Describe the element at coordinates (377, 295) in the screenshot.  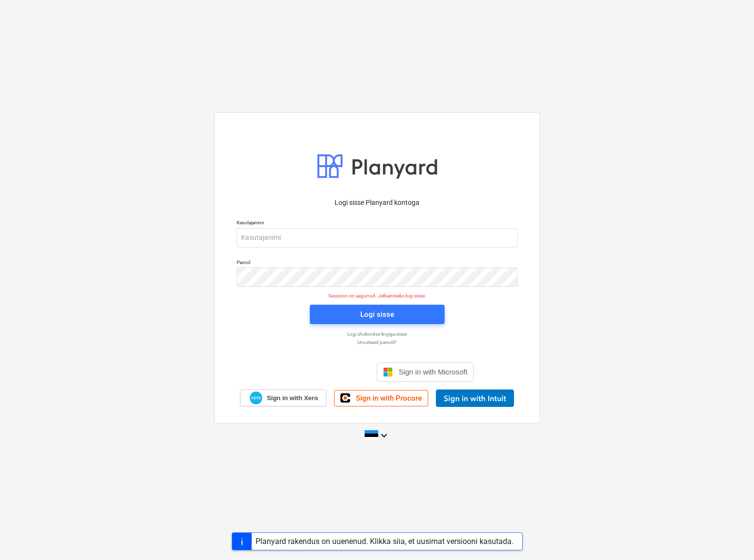
I see `p: Sessioon on aegunud. Jätkamiseks logi sisse.` at that location.